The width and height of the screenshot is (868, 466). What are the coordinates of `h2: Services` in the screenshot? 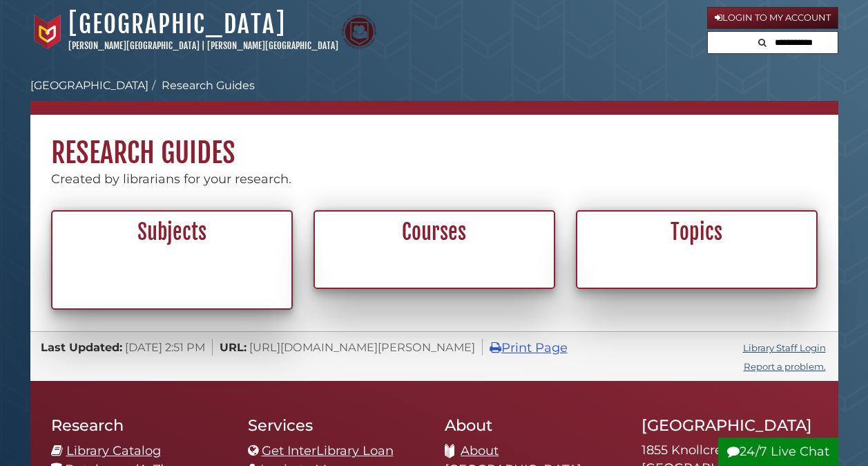 It's located at (335, 425).